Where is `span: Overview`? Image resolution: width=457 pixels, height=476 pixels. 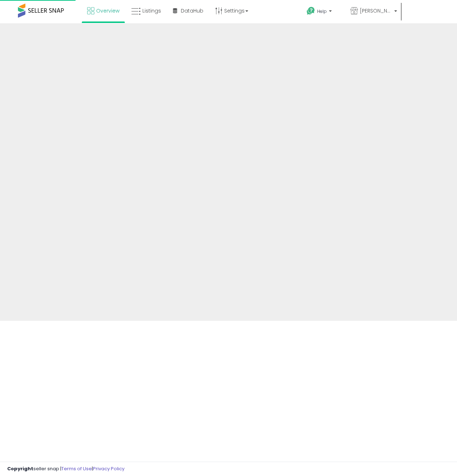
span: Overview is located at coordinates (108, 11).